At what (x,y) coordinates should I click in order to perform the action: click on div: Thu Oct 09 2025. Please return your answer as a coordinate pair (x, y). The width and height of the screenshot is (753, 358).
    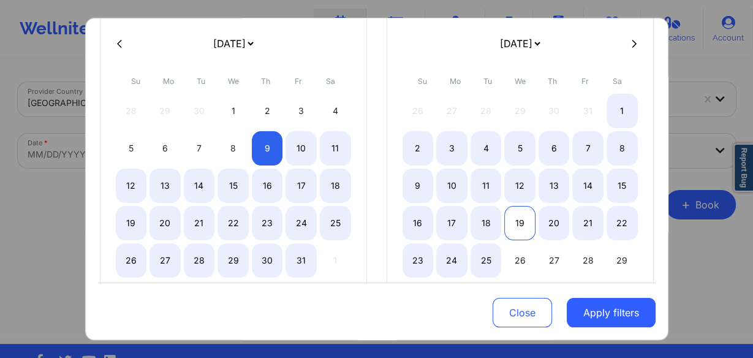
    Looking at the image, I should click on (267, 148).